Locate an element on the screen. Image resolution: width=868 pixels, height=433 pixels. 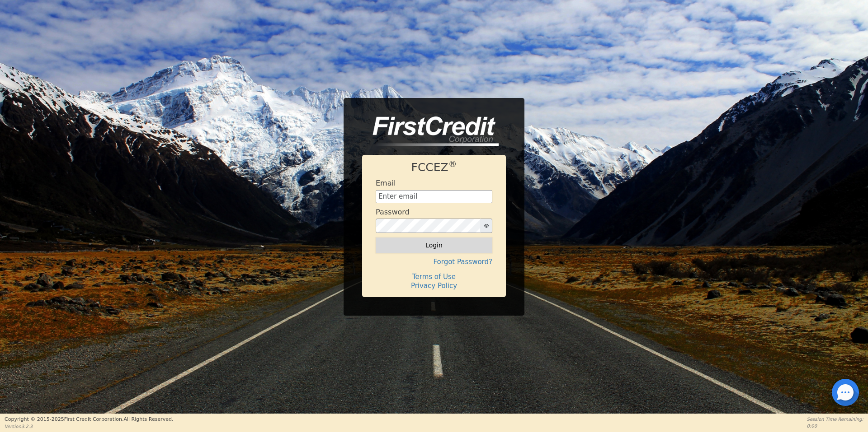
input: password is located at coordinates (428, 226).